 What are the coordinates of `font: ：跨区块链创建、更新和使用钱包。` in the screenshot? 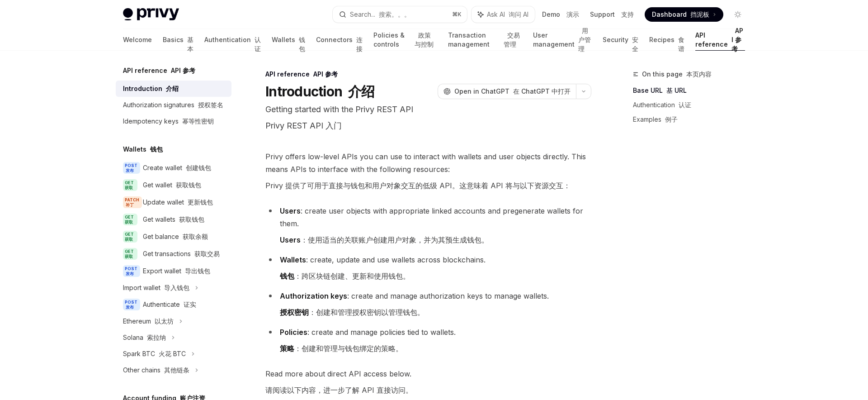 It's located at (345, 276).